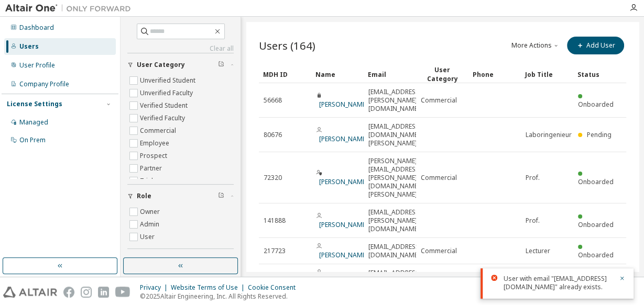 This screenshot has height=307, width=644. Describe the element at coordinates (275, 251) in the screenshot. I see `span: 217723` at that location.